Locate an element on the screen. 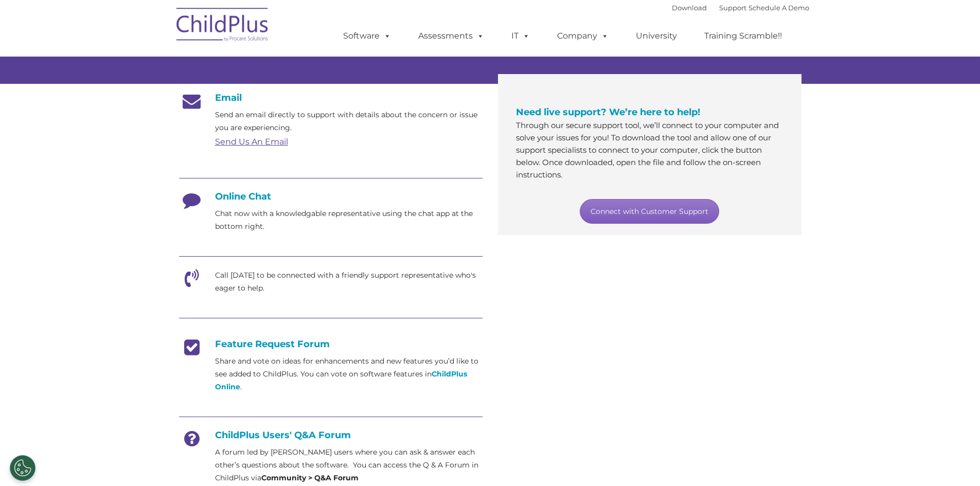  button: Cookies Settings is located at coordinates (23, 468).